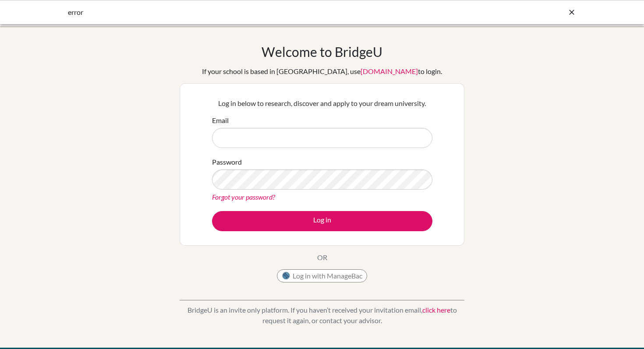 The width and height of the screenshot is (644, 349). What do you see at coordinates (227, 162) in the screenshot?
I see `label: Password` at bounding box center [227, 162].